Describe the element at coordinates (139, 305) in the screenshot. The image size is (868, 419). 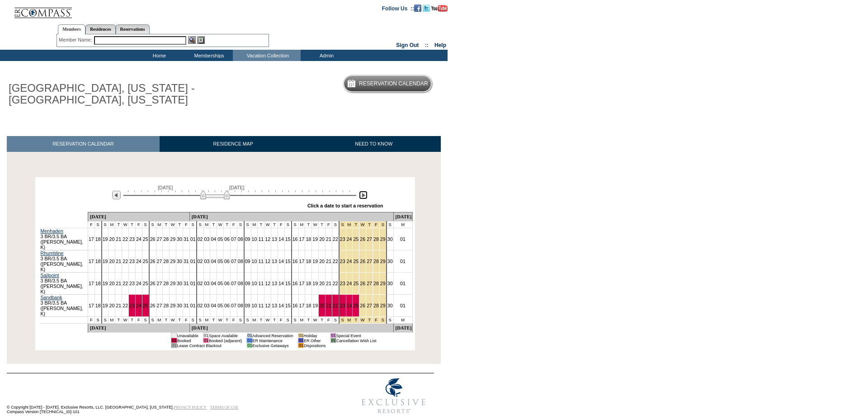
I see `a: 24` at that location.